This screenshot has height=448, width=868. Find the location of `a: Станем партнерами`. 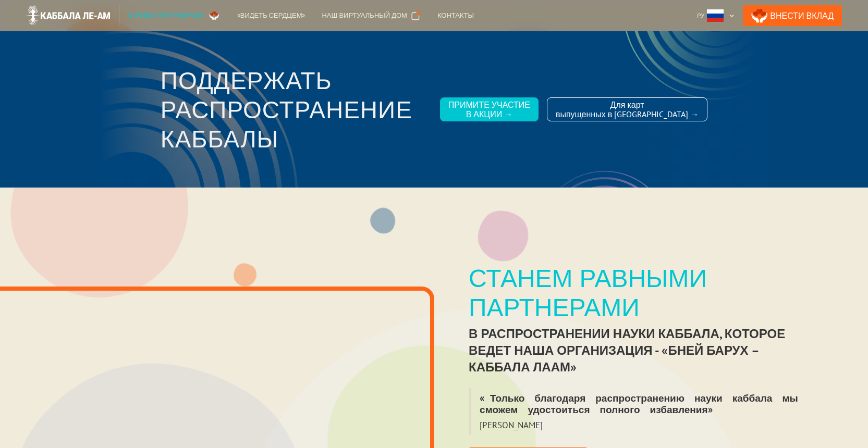

a: Станем партнерами is located at coordinates (174, 15).